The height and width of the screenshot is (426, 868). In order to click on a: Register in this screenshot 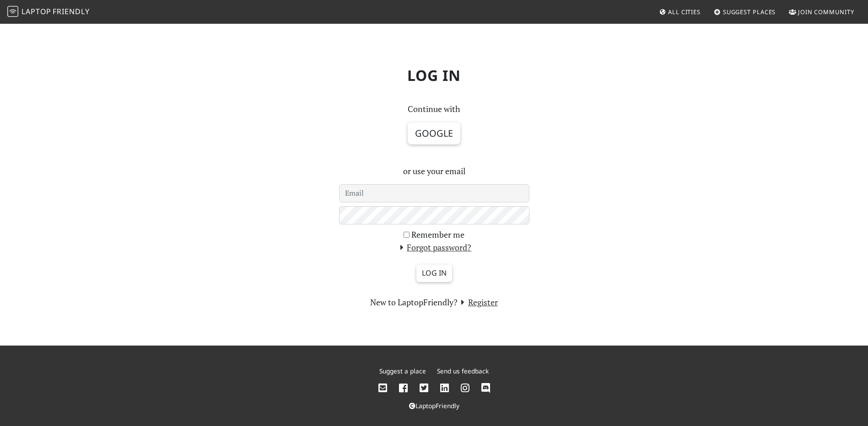, I will do `click(477, 302)`.